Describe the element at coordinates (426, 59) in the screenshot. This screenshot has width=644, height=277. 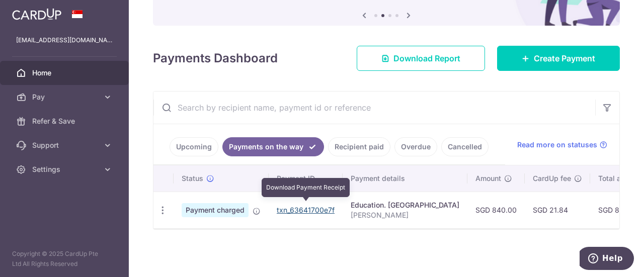
I see `span: Download Report` at that location.